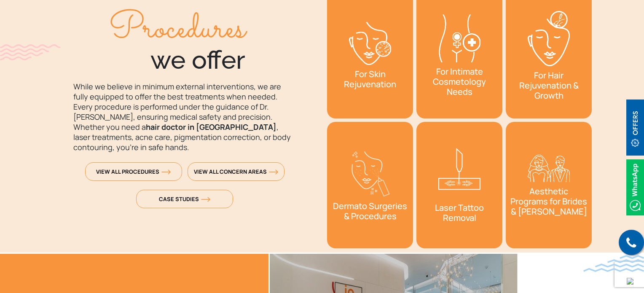 This screenshot has width=644, height=293. What do you see at coordinates (459, 38) in the screenshot?
I see `img: intimate-needs-icon` at bounding box center [459, 38].